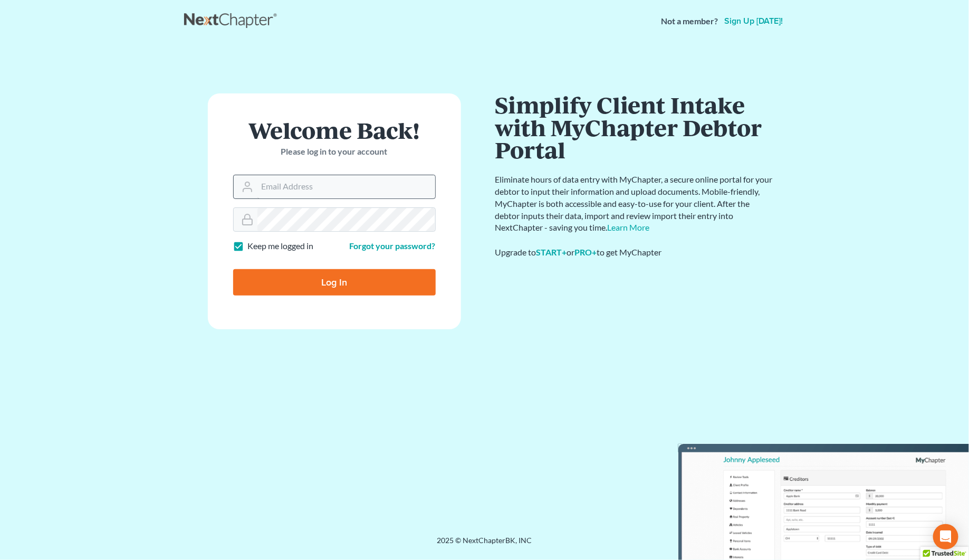 This screenshot has width=969, height=560. I want to click on a: Learn More, so click(629, 227).